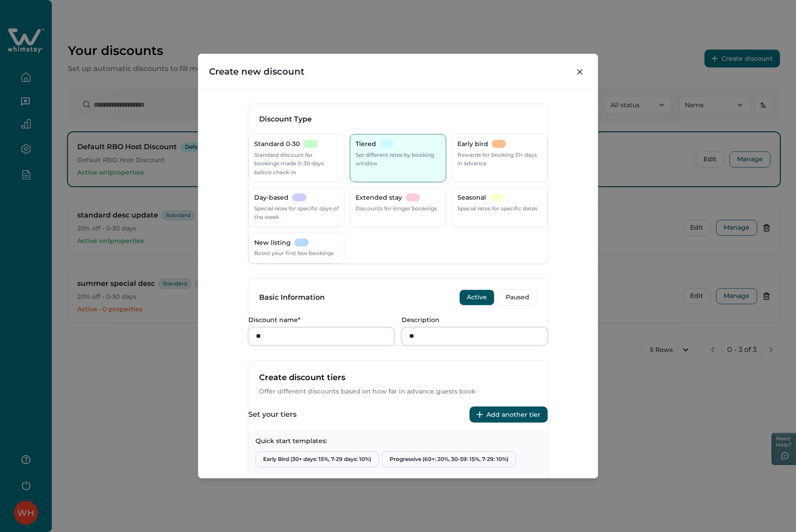 This screenshot has height=532, width=796. What do you see at coordinates (398, 159) in the screenshot?
I see `p: Set different rates by booking window` at bounding box center [398, 159].